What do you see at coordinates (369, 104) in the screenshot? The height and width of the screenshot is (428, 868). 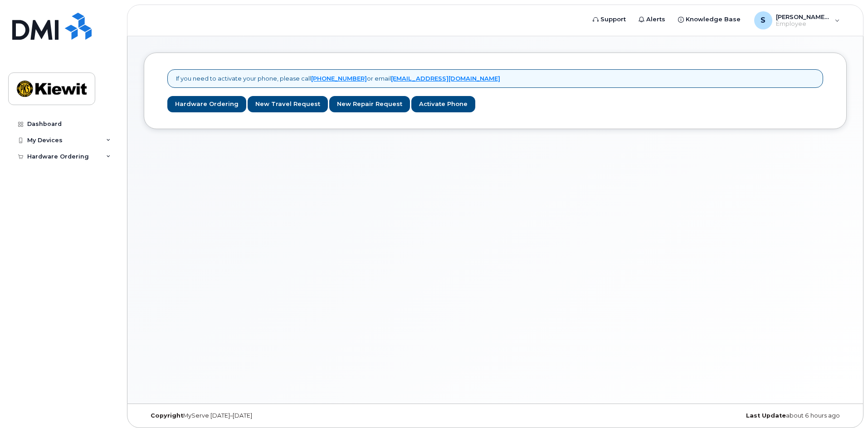 I see `a: New Repair Request` at bounding box center [369, 104].